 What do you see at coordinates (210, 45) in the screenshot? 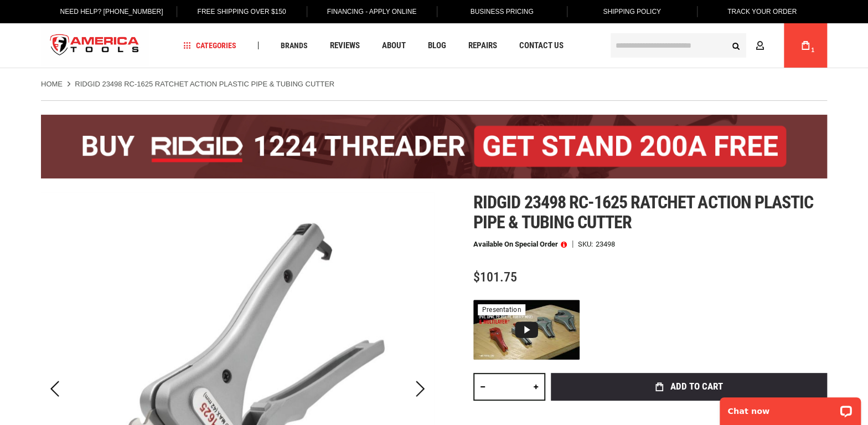
I see `span: Categories` at bounding box center [210, 45].